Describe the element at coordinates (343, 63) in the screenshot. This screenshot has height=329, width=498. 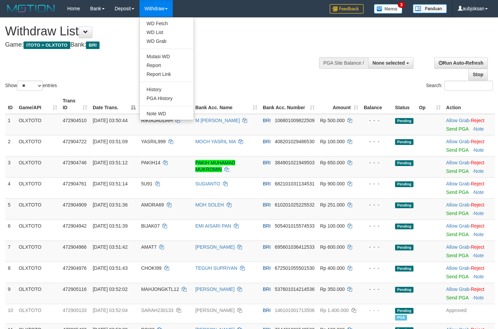
I see `div: PGA Site Balance /` at that location.